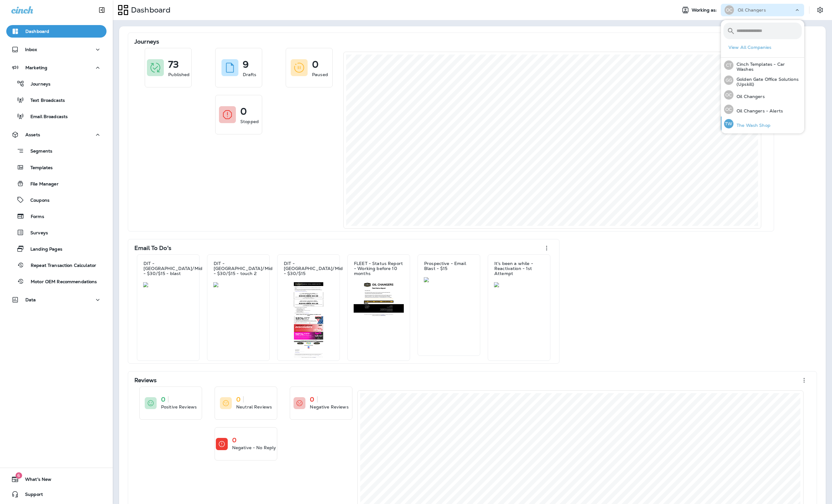 The image size is (832, 504). Describe the element at coordinates (19, 475) in the screenshot. I see `span: 6` at that location.